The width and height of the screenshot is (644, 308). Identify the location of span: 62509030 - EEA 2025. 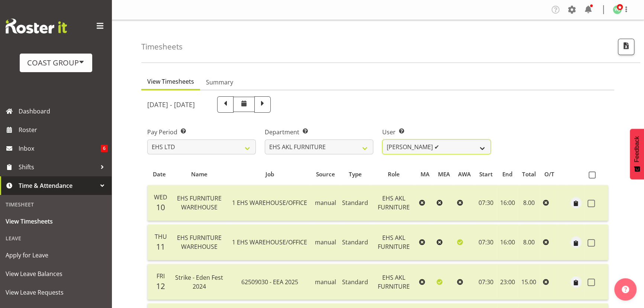
(270, 282).